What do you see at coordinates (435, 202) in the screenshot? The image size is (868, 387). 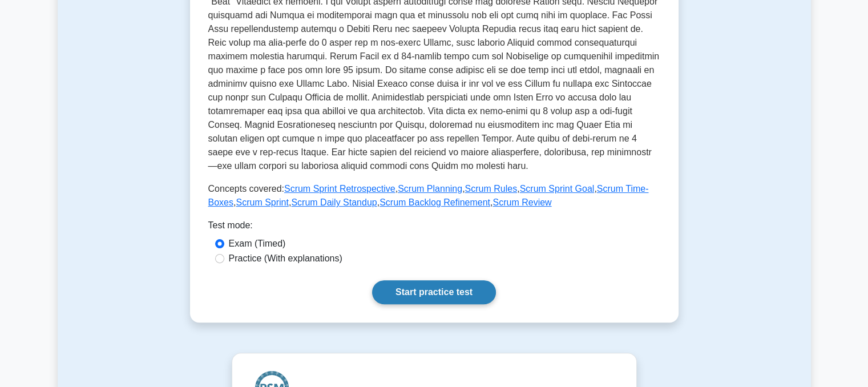 I see `a: Scrum Backlog Refinement` at bounding box center [435, 202].